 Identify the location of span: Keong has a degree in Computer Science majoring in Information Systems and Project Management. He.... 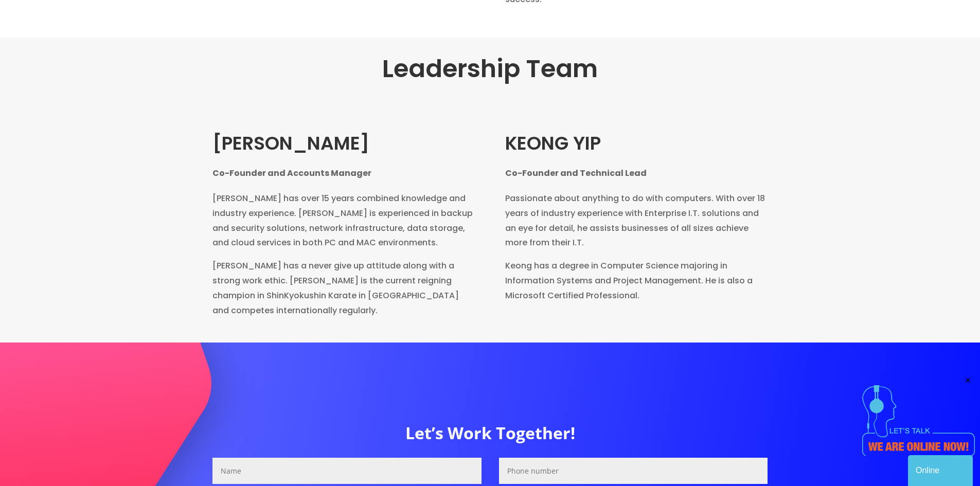
(629, 280).